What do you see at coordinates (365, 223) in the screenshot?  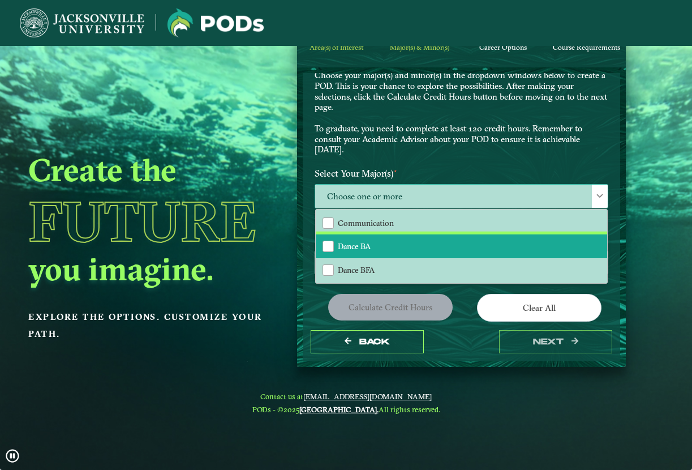 I see `span: Communication` at bounding box center [365, 223].